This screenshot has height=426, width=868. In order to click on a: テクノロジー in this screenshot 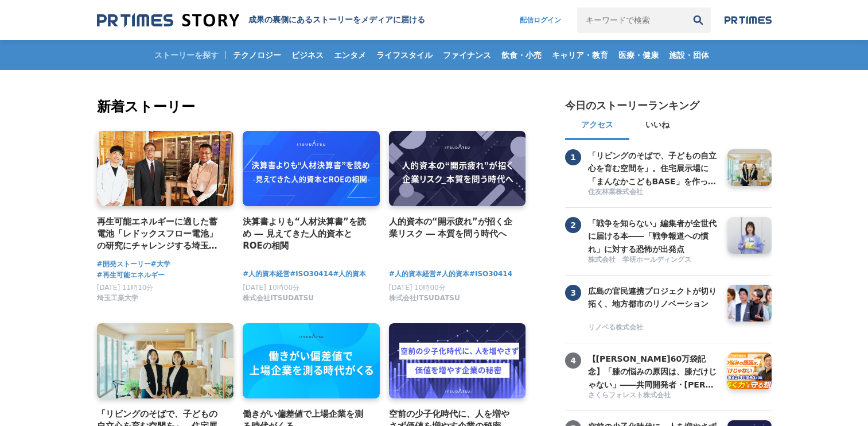, I will do `click(257, 55)`.